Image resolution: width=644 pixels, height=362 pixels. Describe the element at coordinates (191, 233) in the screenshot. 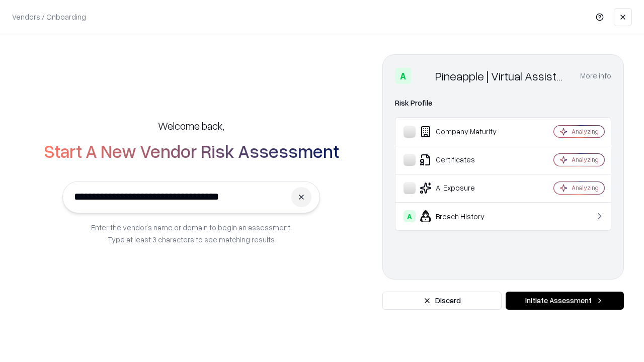

I see `p: Enter the vendor’s name or domain to begin an assessment. Type at least 3 characters to see match...` at that location.